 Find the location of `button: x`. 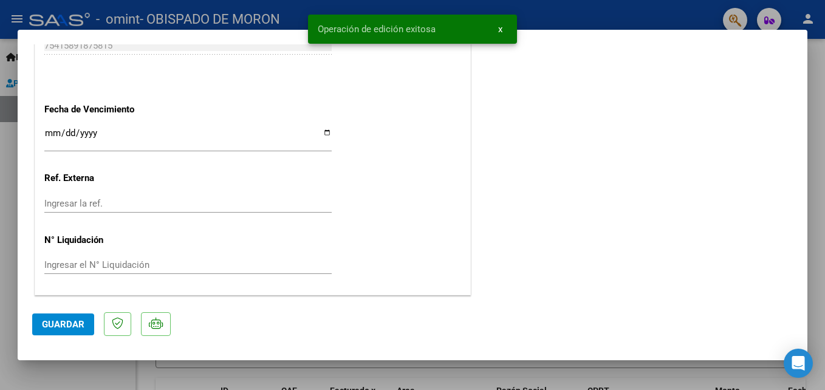

button: x is located at coordinates (500, 29).